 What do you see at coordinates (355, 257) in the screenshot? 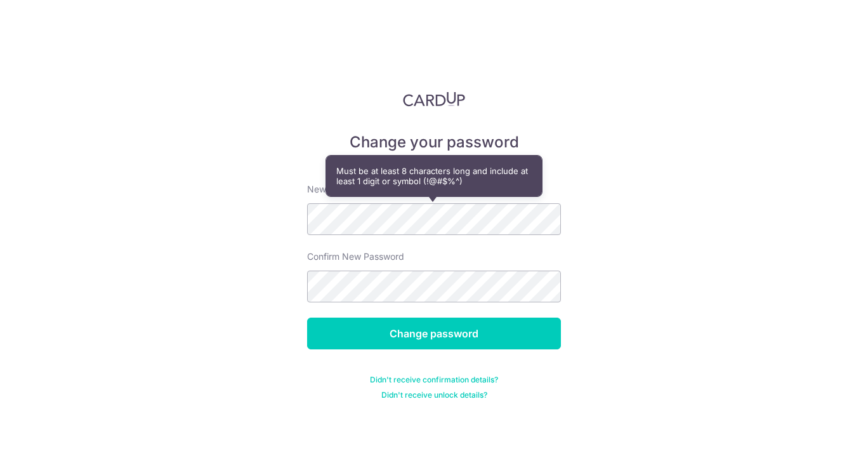
I see `label: Confirm New Password` at bounding box center [355, 257].